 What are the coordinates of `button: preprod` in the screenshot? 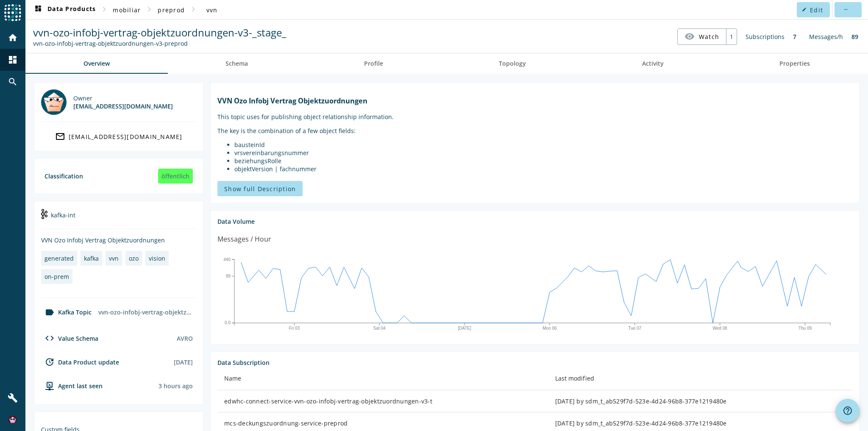 It's located at (171, 10).